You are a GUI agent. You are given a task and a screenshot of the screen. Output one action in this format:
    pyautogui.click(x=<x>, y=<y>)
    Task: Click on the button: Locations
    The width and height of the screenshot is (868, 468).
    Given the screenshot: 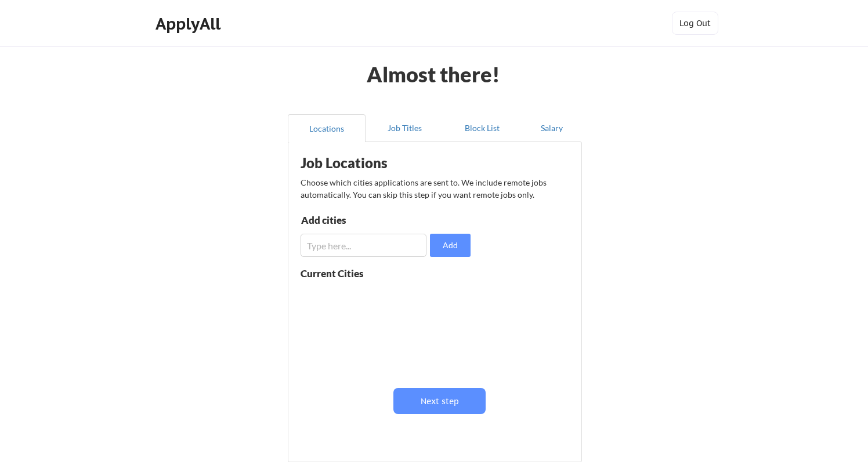 What is the action you would take?
    pyautogui.click(x=326, y=129)
    